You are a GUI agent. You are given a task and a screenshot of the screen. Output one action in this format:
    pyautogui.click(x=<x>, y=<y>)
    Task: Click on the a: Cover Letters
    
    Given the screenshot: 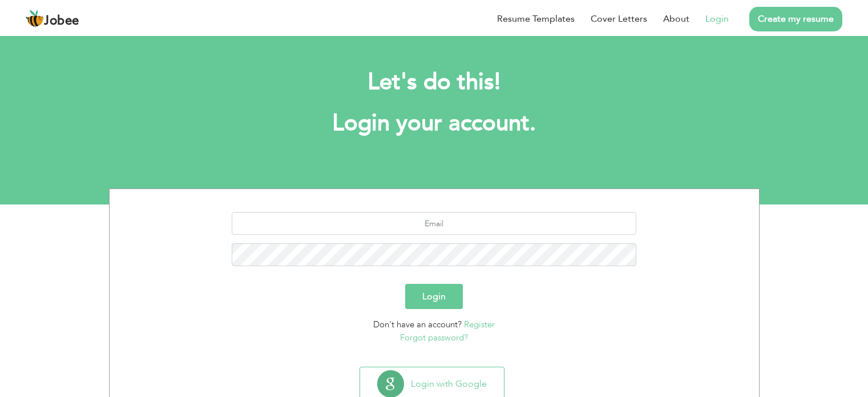 What is the action you would take?
    pyautogui.click(x=619, y=19)
    